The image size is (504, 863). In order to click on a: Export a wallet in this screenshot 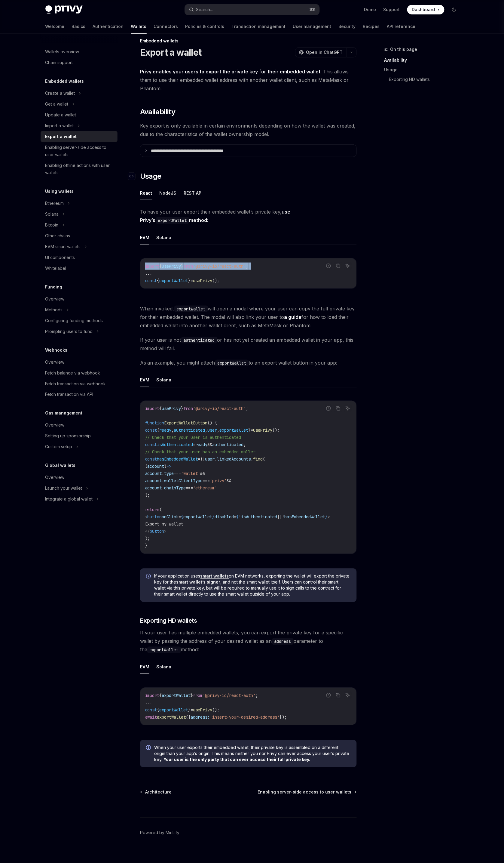, I will do `click(79, 136)`.